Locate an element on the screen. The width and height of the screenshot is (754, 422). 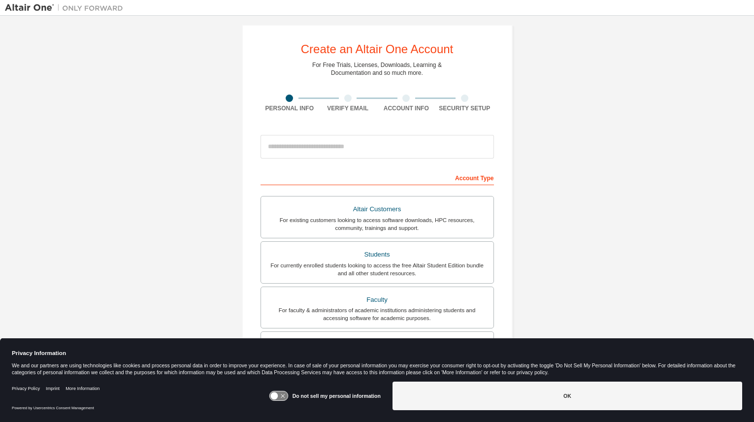
div: Security Setup is located at coordinates (465, 108).